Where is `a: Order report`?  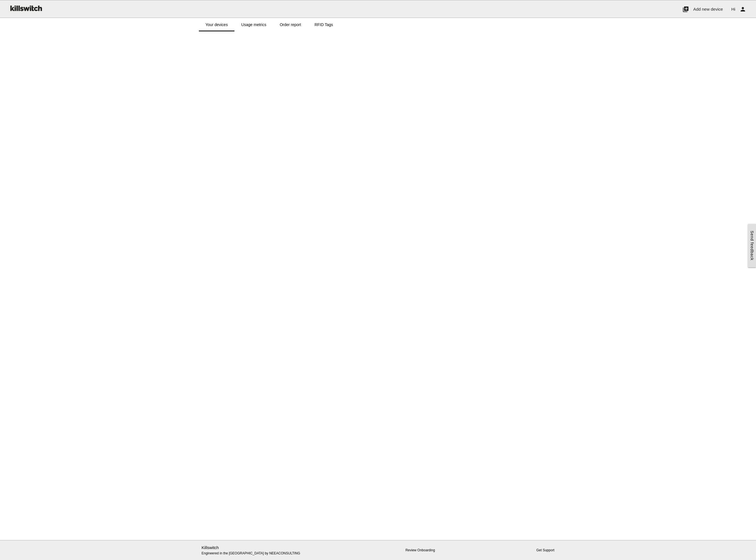 a: Order report is located at coordinates (290, 25).